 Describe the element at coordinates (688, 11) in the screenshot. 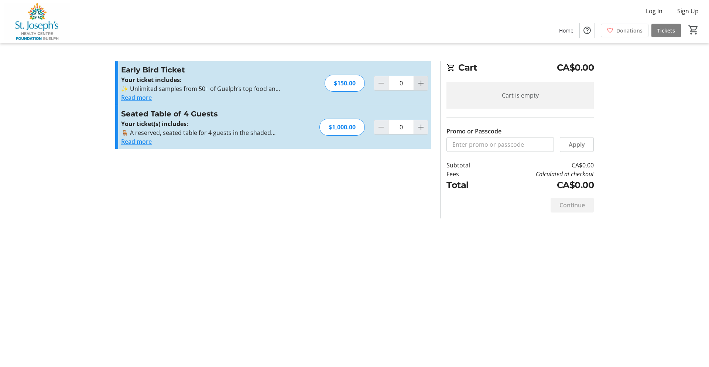

I see `span: Sign Up` at that location.